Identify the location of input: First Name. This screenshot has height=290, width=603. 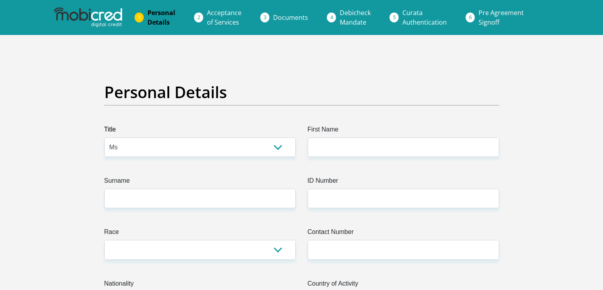
(403, 147).